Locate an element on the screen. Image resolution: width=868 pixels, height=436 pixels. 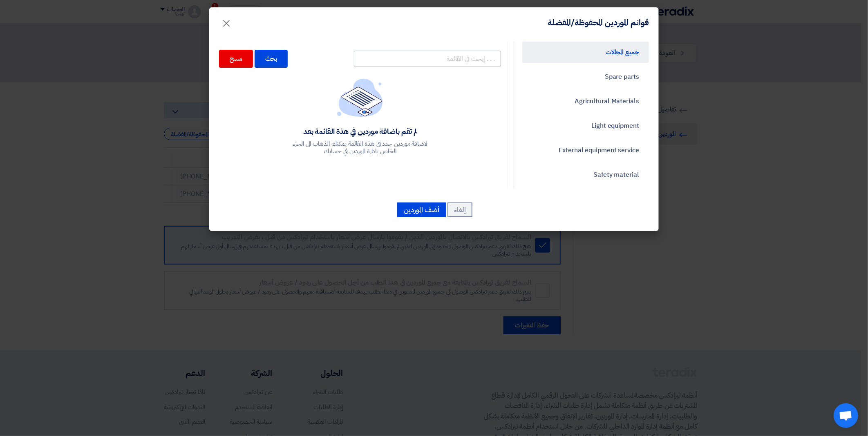
div: لاضافة موردين جدد في هذة القائمة يمكنك الذهاب الى الجزء الخاص بادارة الموردين في حسابك is located at coordinates (360, 147).